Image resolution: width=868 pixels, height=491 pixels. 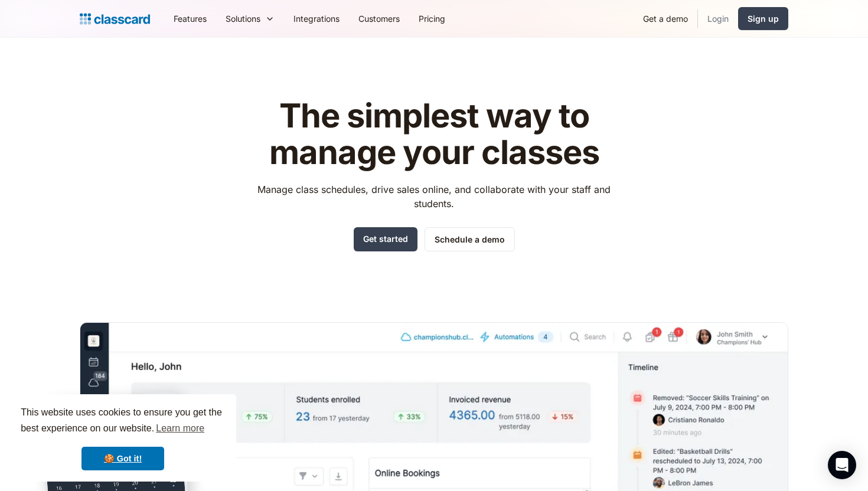 I want to click on a: Integrations, so click(x=316, y=19).